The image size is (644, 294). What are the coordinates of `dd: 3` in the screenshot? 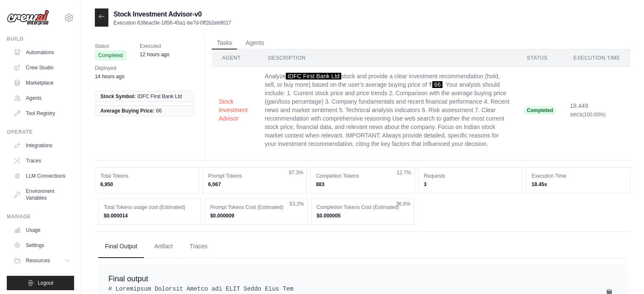 It's located at (471, 185).